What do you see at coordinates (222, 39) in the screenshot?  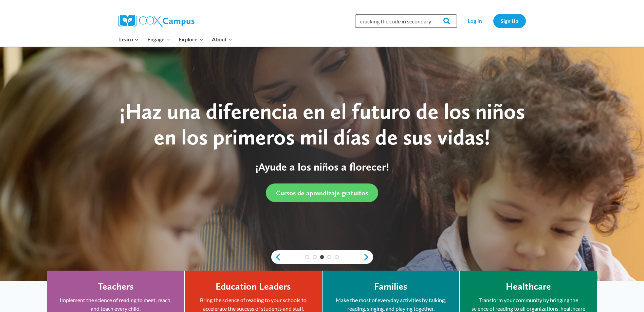 I see `button: Child menu of About` at bounding box center [222, 39].